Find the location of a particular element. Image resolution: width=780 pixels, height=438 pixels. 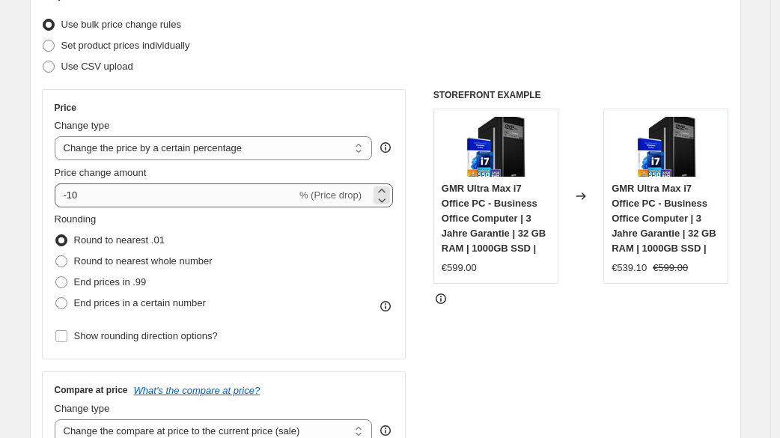

span: Use CSV upload is located at coordinates (97, 66).